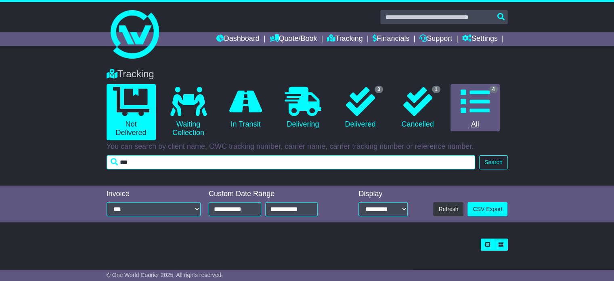 Image resolution: width=614 pixels, height=281 pixels. Describe the element at coordinates (293, 39) in the screenshot. I see `a: Quote/Book` at that location.